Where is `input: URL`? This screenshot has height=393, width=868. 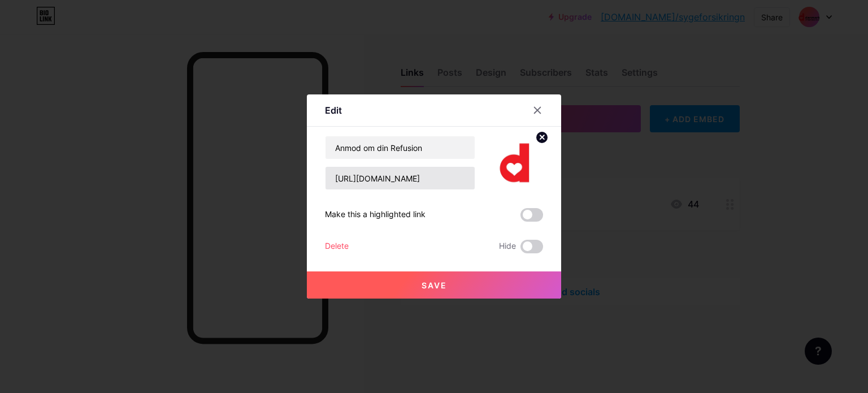
input: URL is located at coordinates (400, 178).